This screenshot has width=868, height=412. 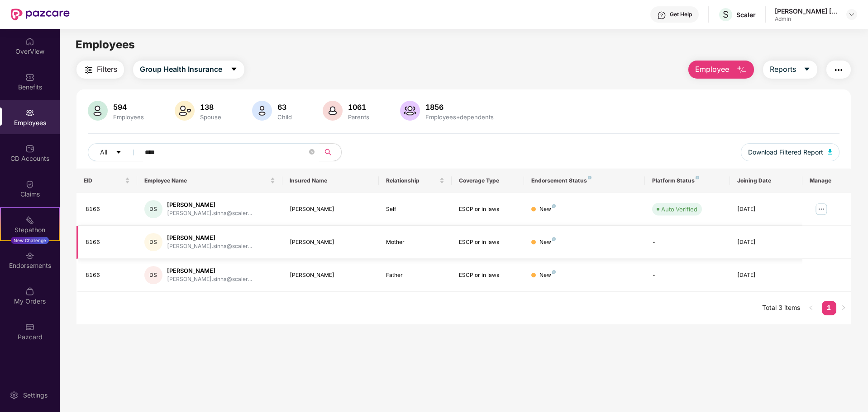 What do you see at coordinates (103, 181) in the screenshot?
I see `span: EID` at bounding box center [103, 181].